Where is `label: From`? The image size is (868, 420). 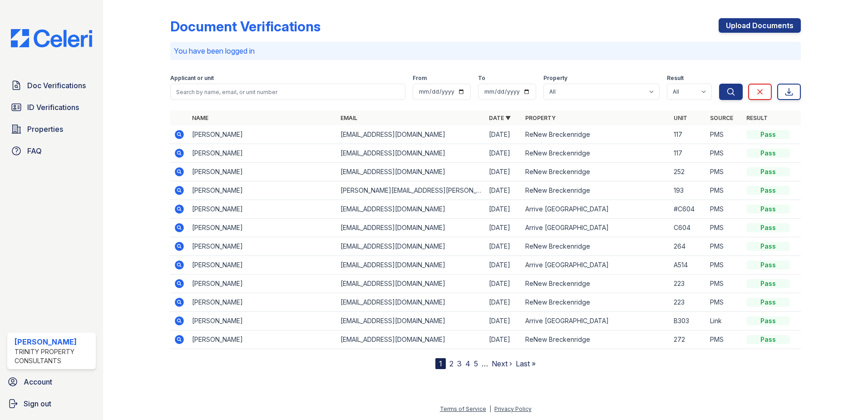 label: From is located at coordinates (420, 79).